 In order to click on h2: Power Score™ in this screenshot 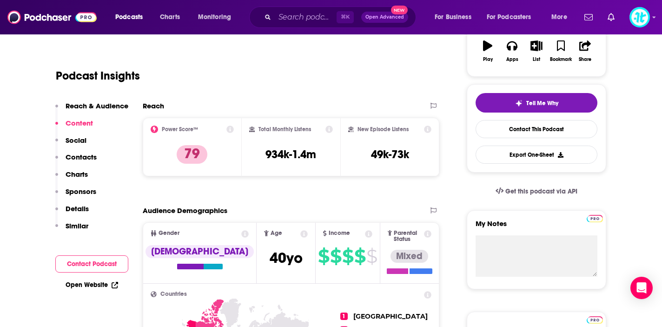, I will do `click(180, 129)`.